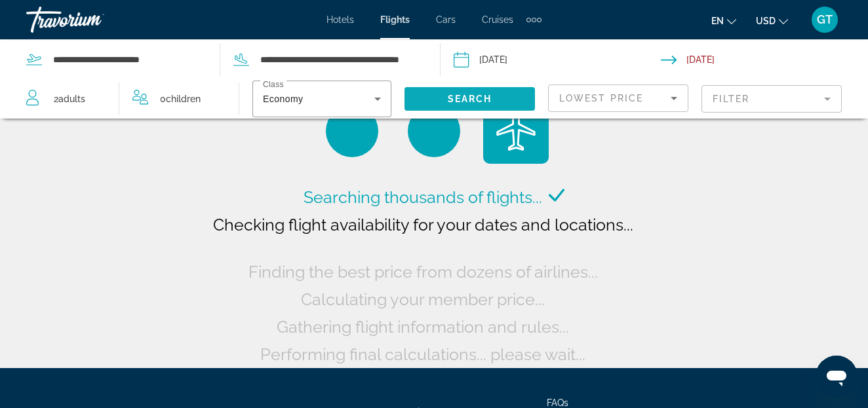  What do you see at coordinates (533, 20) in the screenshot?
I see `button: Extra navigation items` at bounding box center [533, 20].